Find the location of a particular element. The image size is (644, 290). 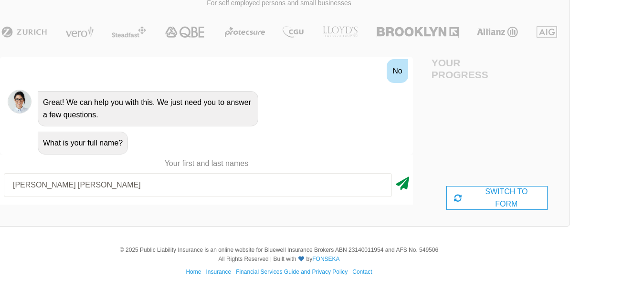

h4: Your Progress is located at coordinates (464, 69).